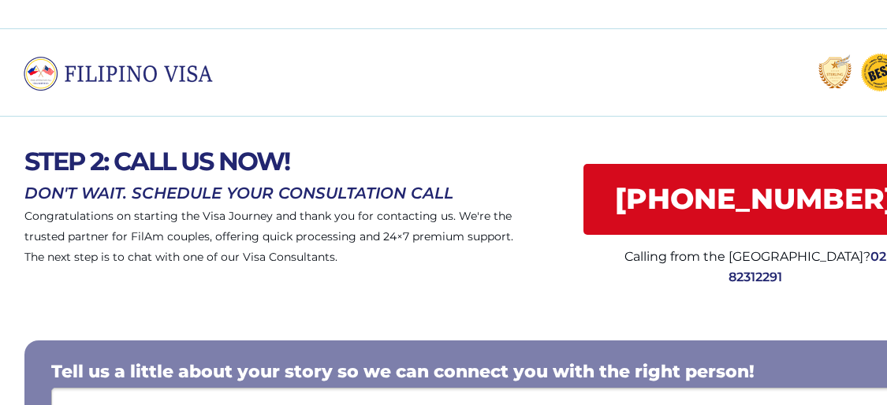 This screenshot has width=887, height=405. Describe the element at coordinates (157, 161) in the screenshot. I see `span: STEP 2: CALL US NOW!` at that location.